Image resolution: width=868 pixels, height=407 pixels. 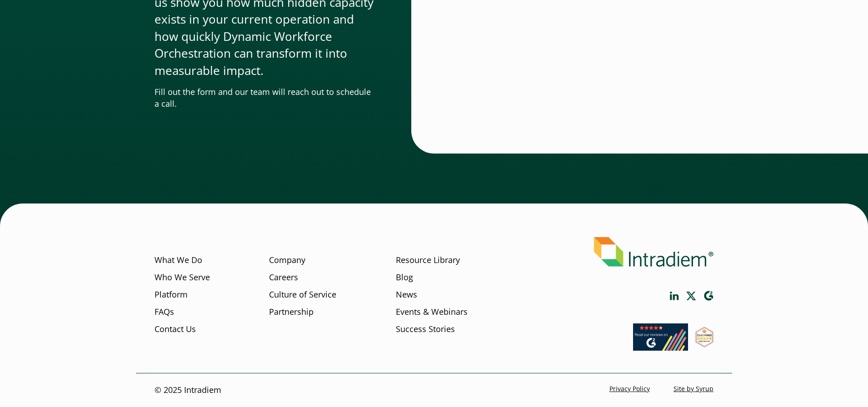 What do you see at coordinates (432, 312) in the screenshot?
I see `a: Events & Webinars` at bounding box center [432, 312].